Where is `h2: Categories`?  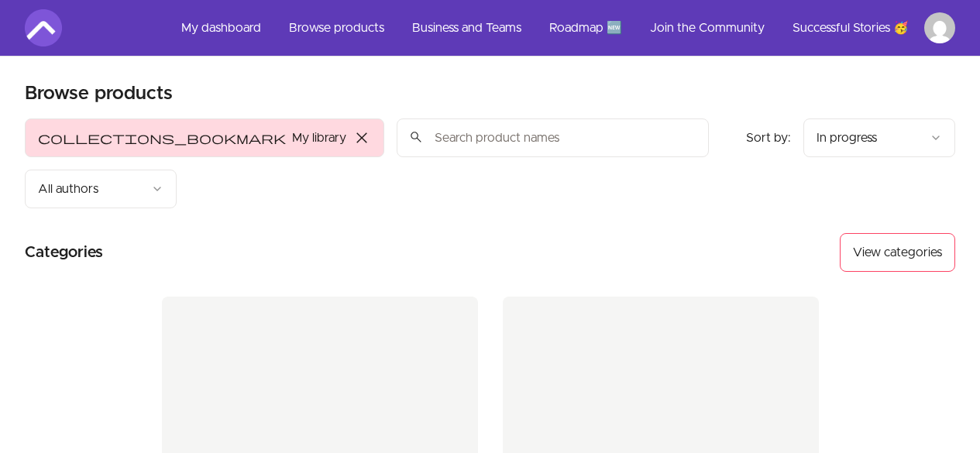 h2: Categories is located at coordinates (63, 252).